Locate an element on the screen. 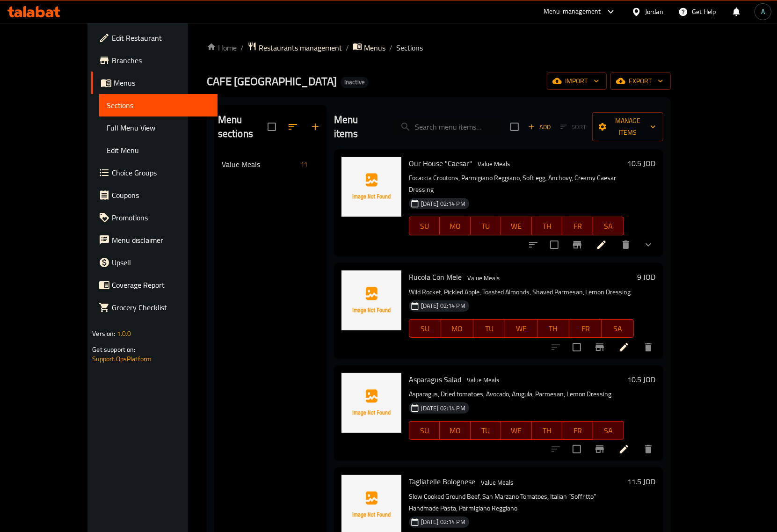 Image resolution: width=777 pixels, height=532 pixels. a: Branches is located at coordinates (154, 60).